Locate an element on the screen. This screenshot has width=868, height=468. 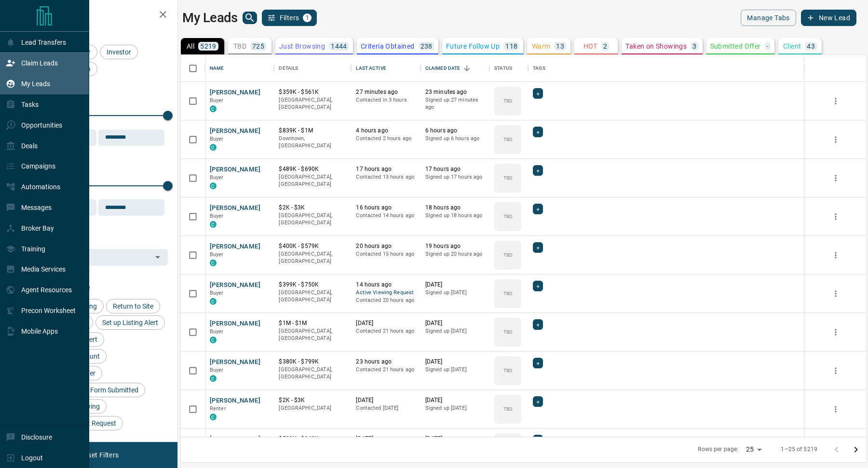
div: Last Active is located at coordinates (385, 68).